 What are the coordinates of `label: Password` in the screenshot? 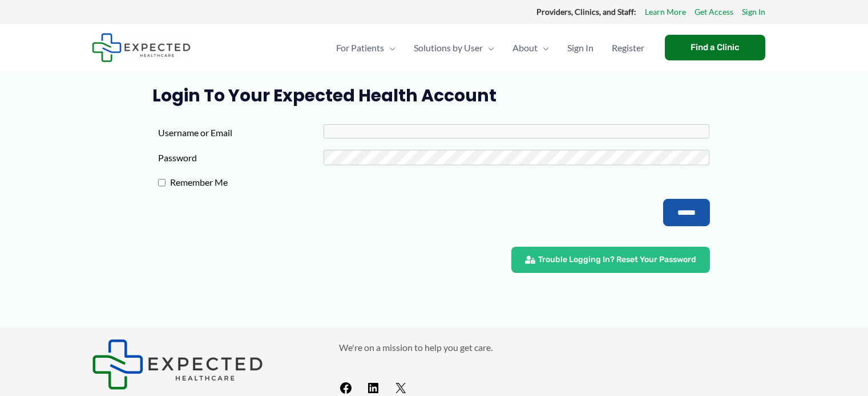 It's located at (241, 158).